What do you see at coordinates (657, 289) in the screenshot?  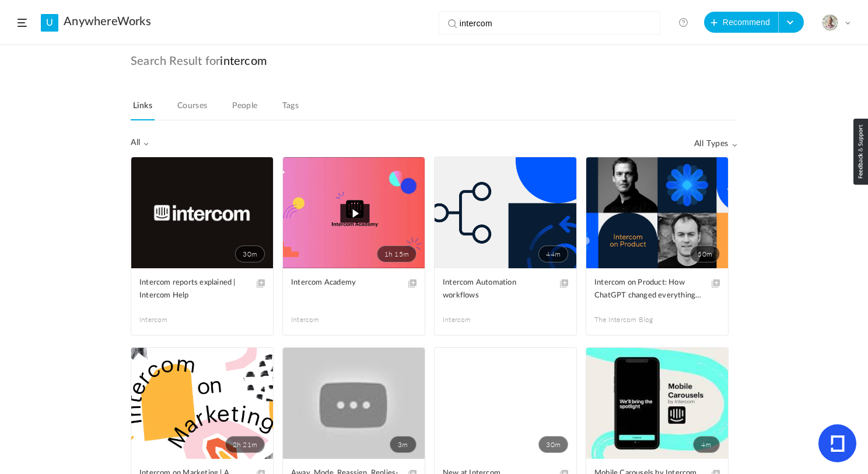 I see `a: Intercom on Product: How ChatGPT changed everything | The Intercom Blog` at bounding box center [657, 289].